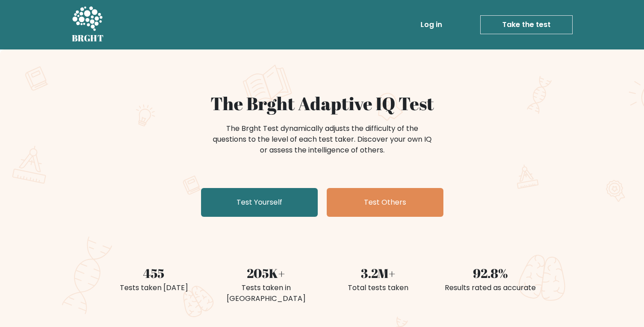 The height and width of the screenshot is (327, 644). What do you see at coordinates (491, 288) in the screenshot?
I see `div: Results rated as accurate` at bounding box center [491, 288].